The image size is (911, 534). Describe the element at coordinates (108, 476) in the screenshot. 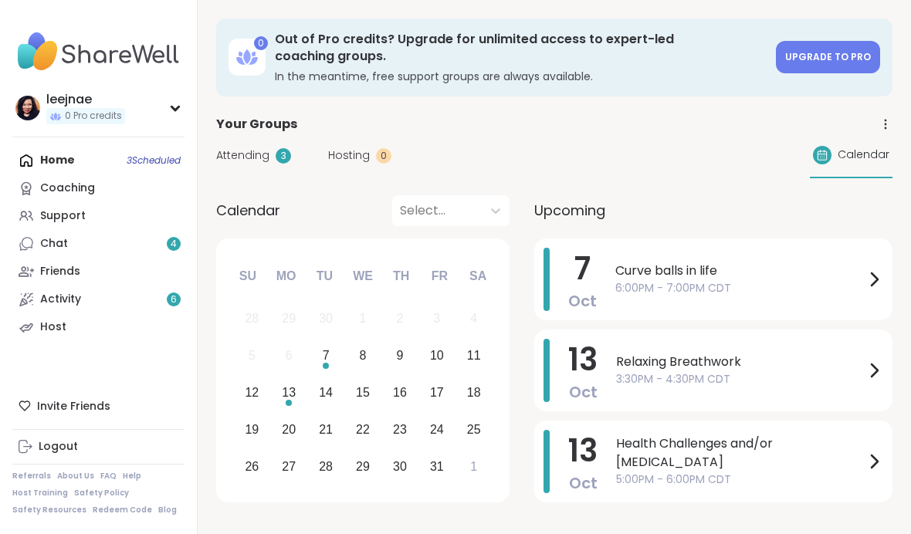

I see `a: FAQ` at that location.